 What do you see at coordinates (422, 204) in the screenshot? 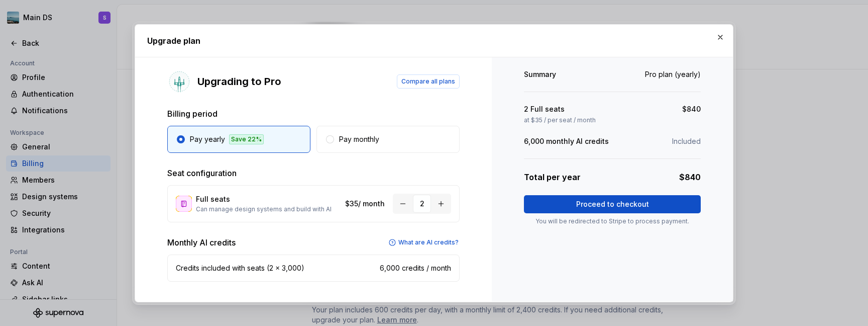
I see `div: 2` at bounding box center [422, 204].